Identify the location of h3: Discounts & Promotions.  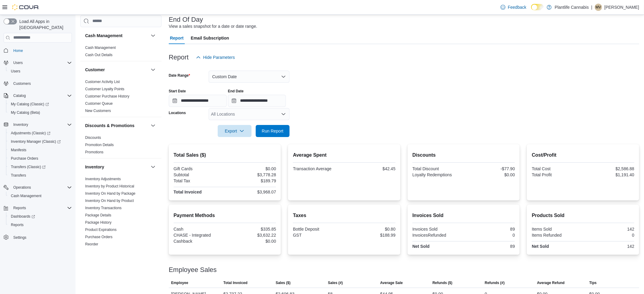
(110, 125).